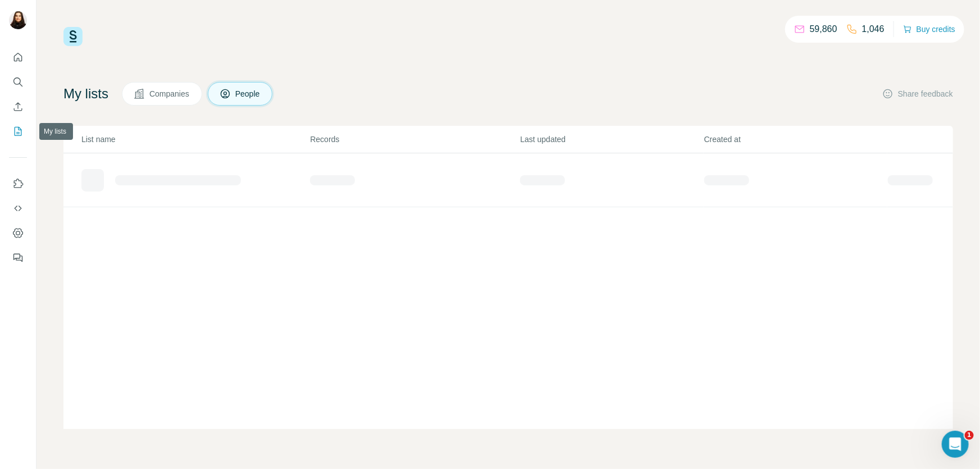  Describe the element at coordinates (18, 107) in the screenshot. I see `button: Enrich CSV` at that location.